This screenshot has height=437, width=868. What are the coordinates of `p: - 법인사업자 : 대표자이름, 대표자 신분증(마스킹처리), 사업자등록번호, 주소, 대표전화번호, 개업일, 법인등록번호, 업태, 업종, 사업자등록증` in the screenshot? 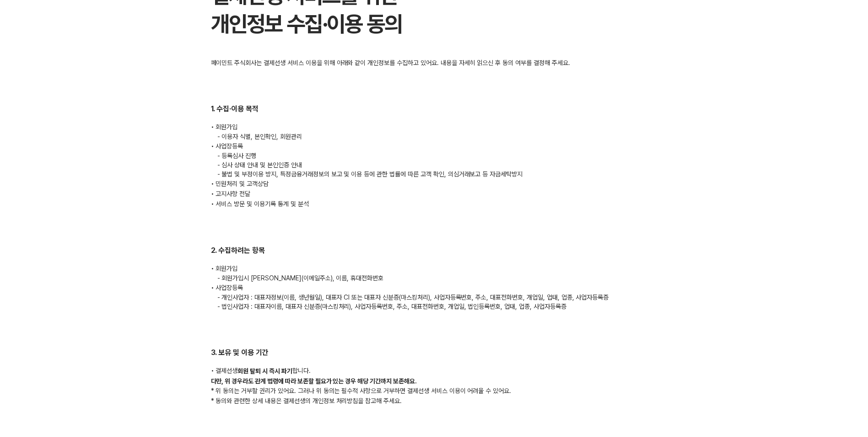 It's located at (434, 306).